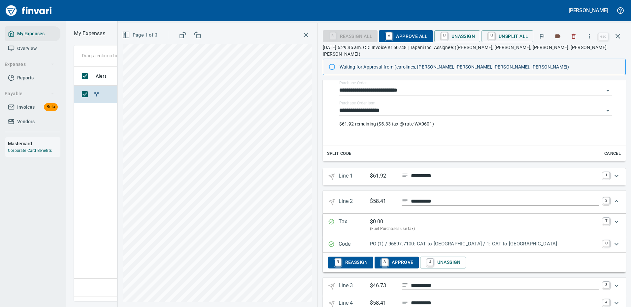 This screenshot has height=307, width=631. What do you see at coordinates (354, 177) in the screenshot?
I see `p: Line 1` at bounding box center [354, 177].